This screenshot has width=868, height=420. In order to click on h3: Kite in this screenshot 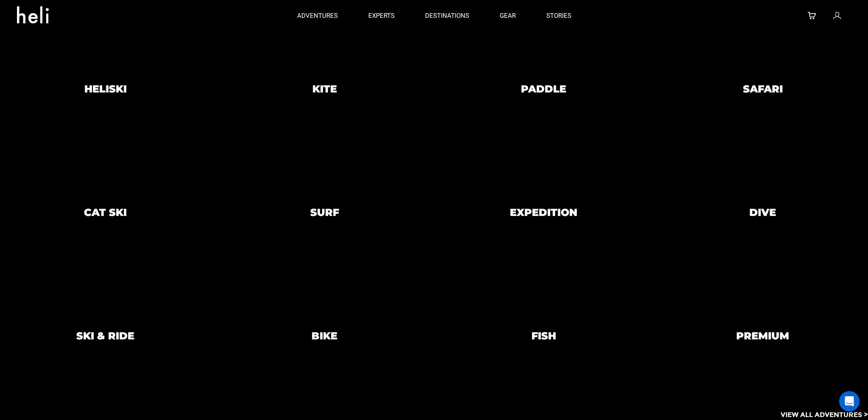, I will do `click(325, 89)`.